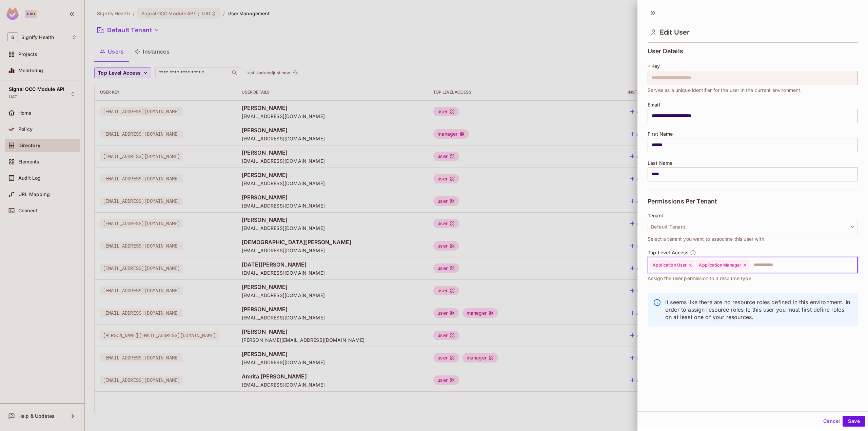 The width and height of the screenshot is (868, 431). I want to click on span: First Name, so click(660, 134).